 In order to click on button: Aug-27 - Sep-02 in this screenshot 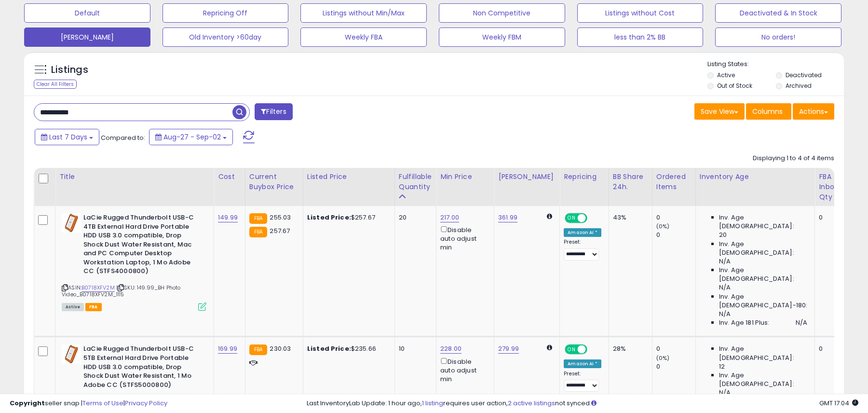, I will do `click(191, 137)`.